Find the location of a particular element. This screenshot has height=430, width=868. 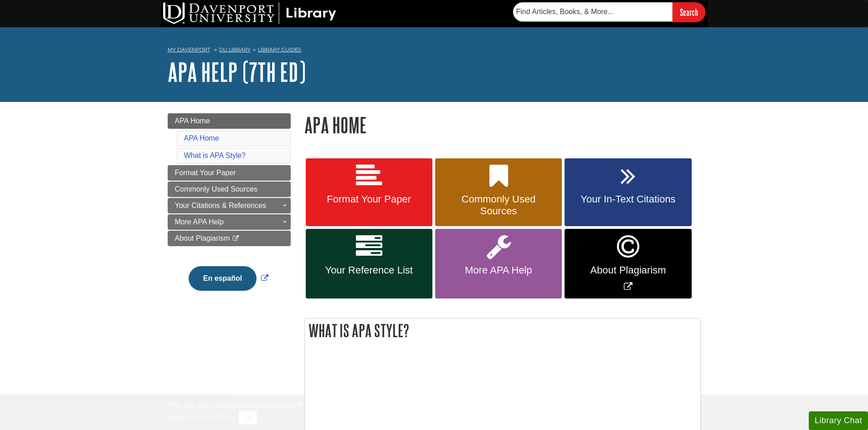

span: Your Citations & References is located at coordinates (221, 206).